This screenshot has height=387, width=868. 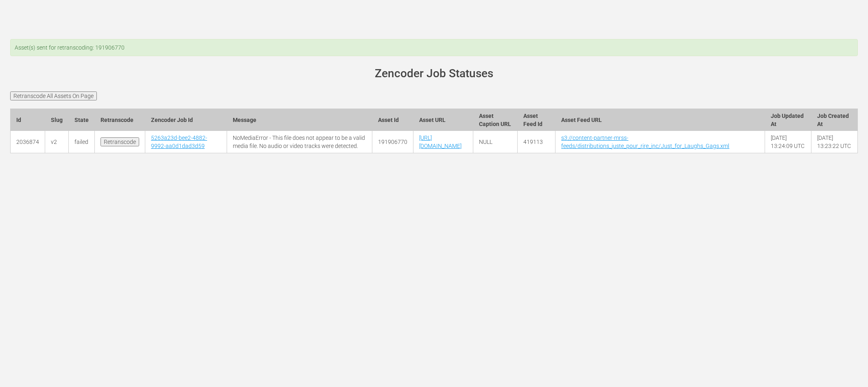 What do you see at coordinates (300, 142) in the screenshot?
I see `td: NoMediaError - This file does not appear to be a valid media file. No audio or video tracks were ...` at bounding box center [300, 142].